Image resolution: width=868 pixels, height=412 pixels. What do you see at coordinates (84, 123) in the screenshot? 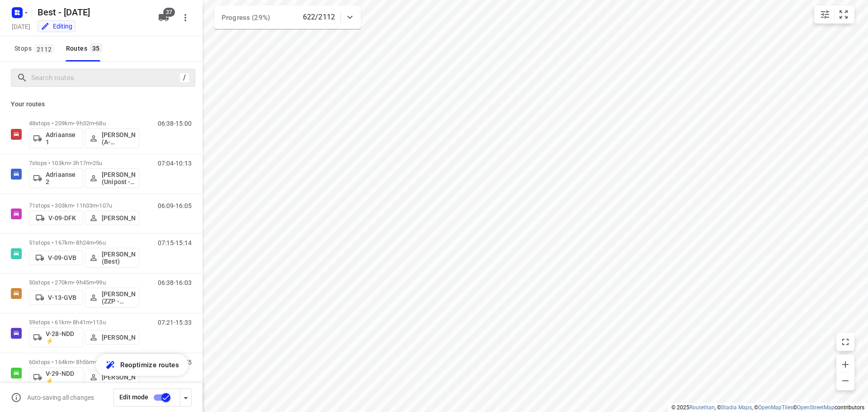
I see `p: 48 stops • 209km • 9h32m` at bounding box center [84, 123].